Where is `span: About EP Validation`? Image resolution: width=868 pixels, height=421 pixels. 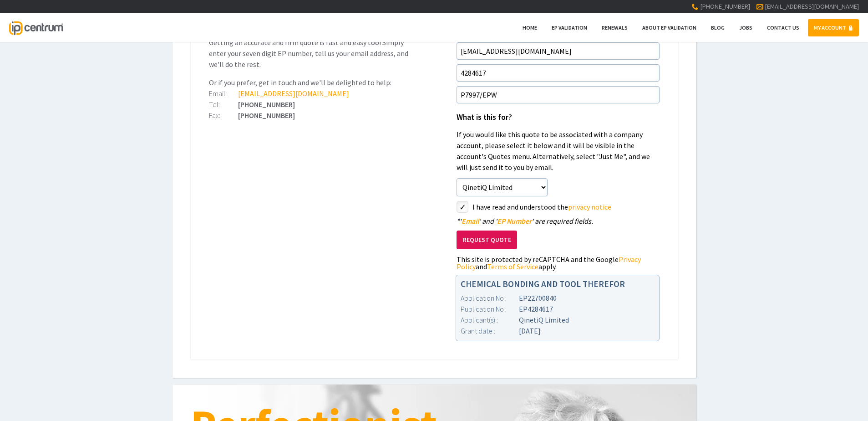 span: About EP Validation is located at coordinates (669, 28).